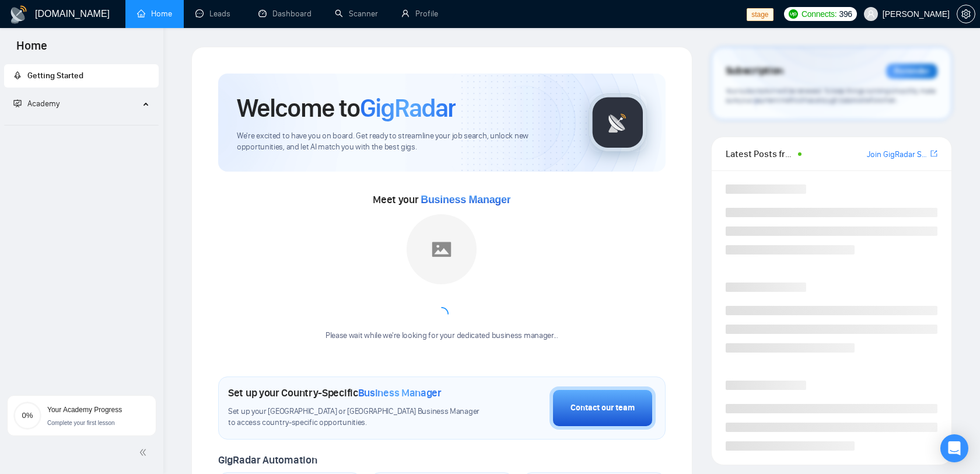  Describe the element at coordinates (145, 452) in the screenshot. I see `span: double-left` at that location.